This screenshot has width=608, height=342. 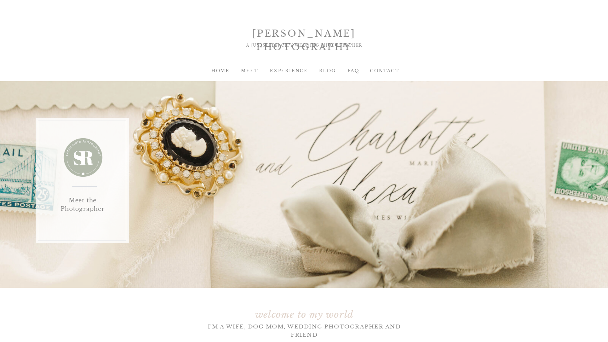 What do you see at coordinates (384, 71) in the screenshot?
I see `div: Contact` at bounding box center [384, 71].